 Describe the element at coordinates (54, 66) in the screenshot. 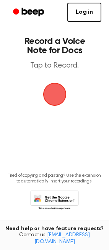

I see `p: Tap to Record.` at that location.